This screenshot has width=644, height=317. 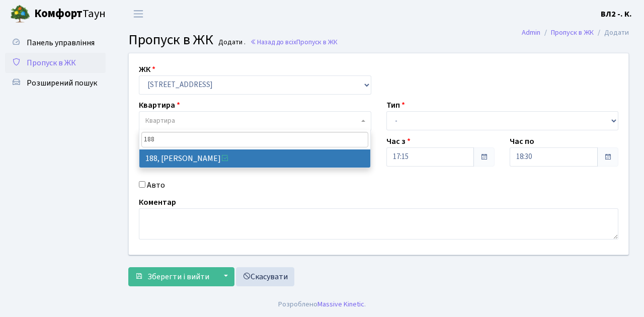 I want to click on button: Переключити навігацію, so click(x=139, y=13).